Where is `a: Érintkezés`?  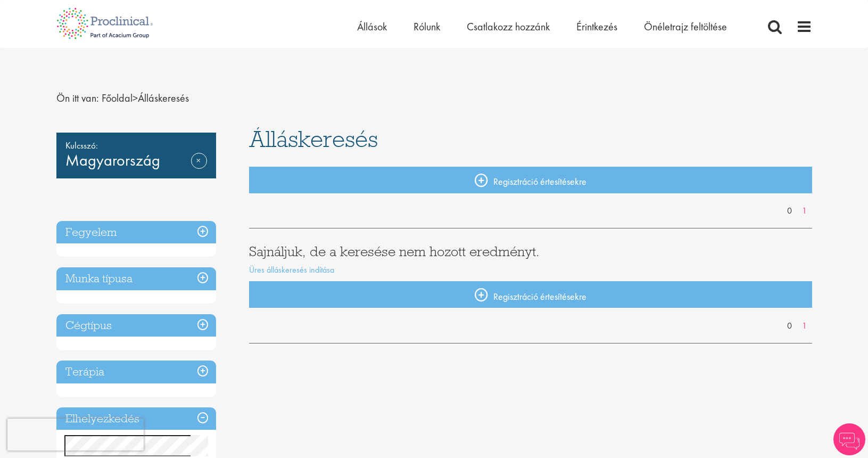
a: Érintkezés is located at coordinates (597, 27).